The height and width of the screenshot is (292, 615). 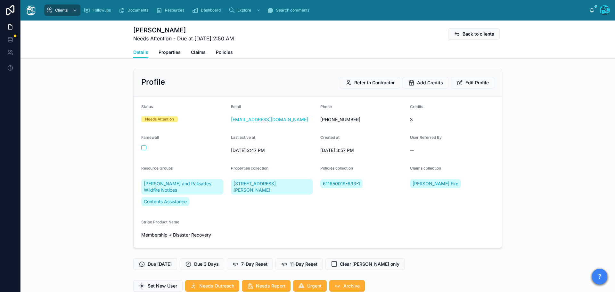 What do you see at coordinates (206, 264) in the screenshot?
I see `span: Due 3 Days` at bounding box center [206, 264].